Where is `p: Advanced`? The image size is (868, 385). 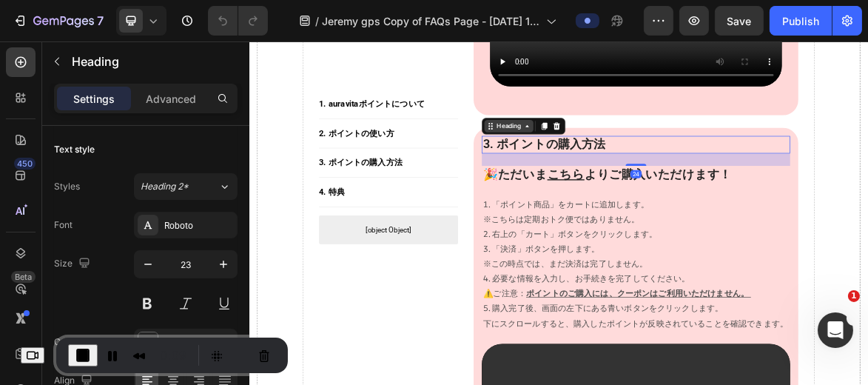
p: Advanced is located at coordinates (171, 98).